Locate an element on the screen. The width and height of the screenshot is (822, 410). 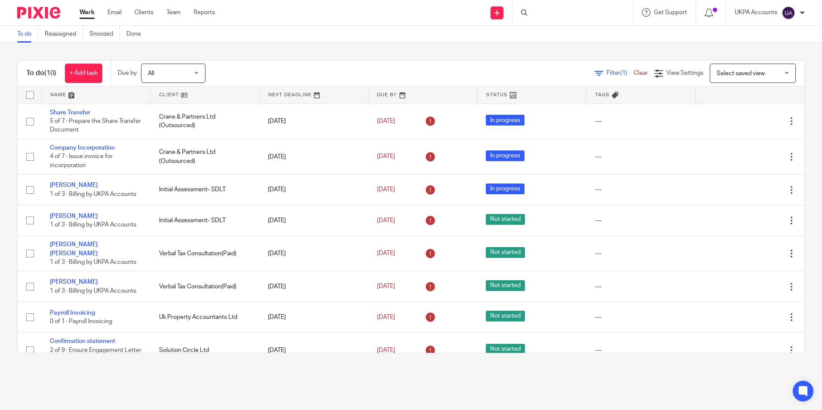
a: To do is located at coordinates (28, 34).